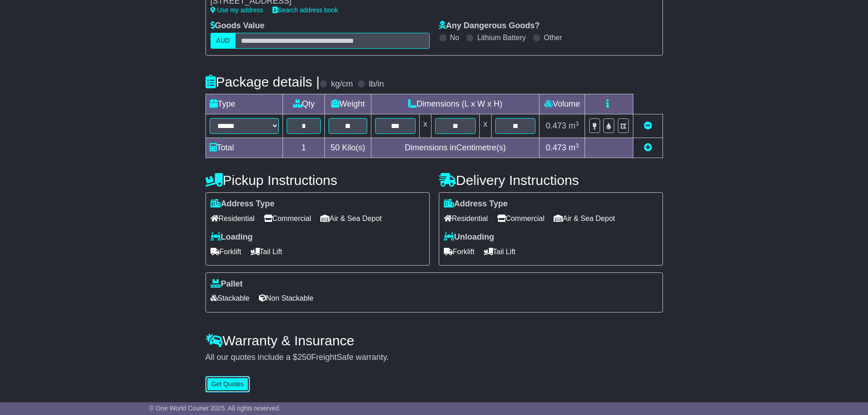 This screenshot has height=415, width=868. Describe the element at coordinates (304, 357) in the screenshot. I see `span: 250` at that location.